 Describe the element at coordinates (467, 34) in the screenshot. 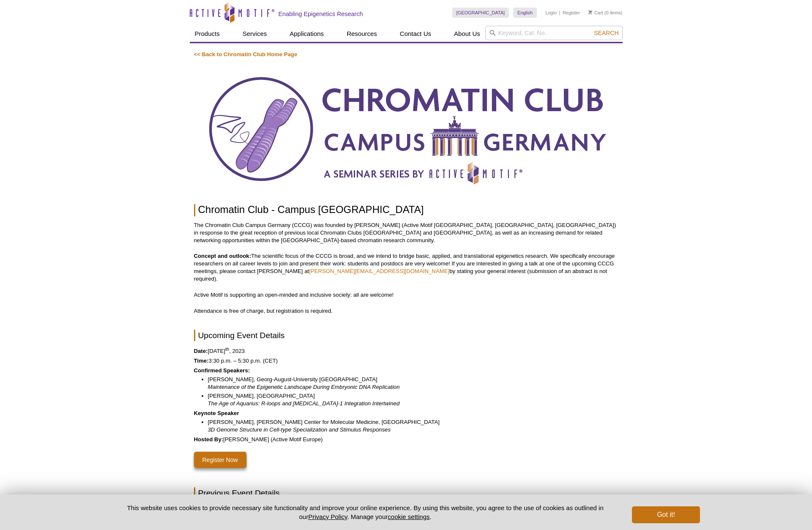

I see `a: About Us` at that location.